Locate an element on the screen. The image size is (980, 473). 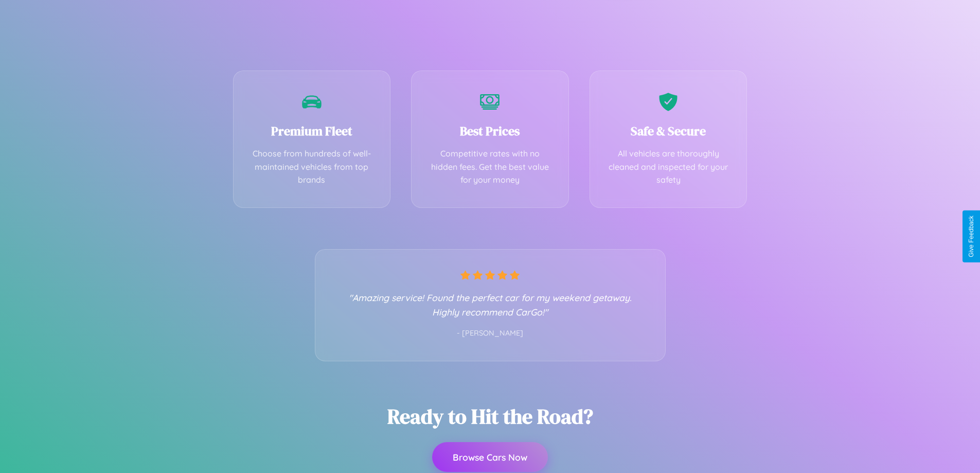
h3: Best Prices is located at coordinates (490, 131).